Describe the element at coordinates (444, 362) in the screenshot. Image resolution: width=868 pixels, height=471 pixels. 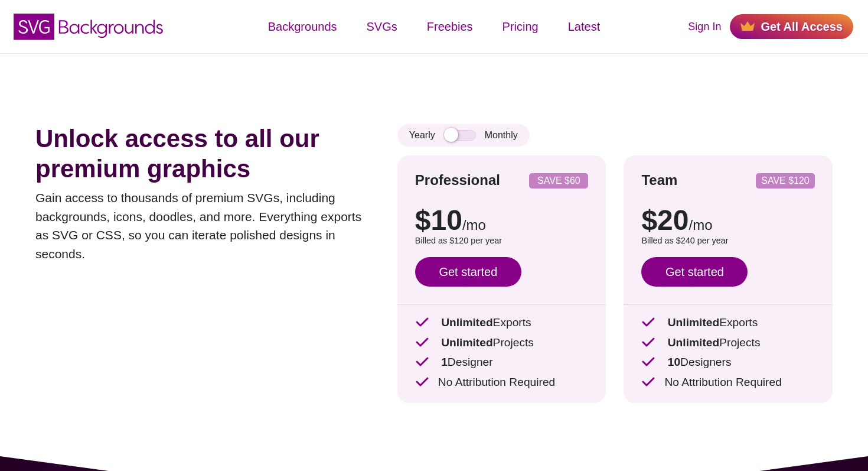
I see `strong: 1` at that location.